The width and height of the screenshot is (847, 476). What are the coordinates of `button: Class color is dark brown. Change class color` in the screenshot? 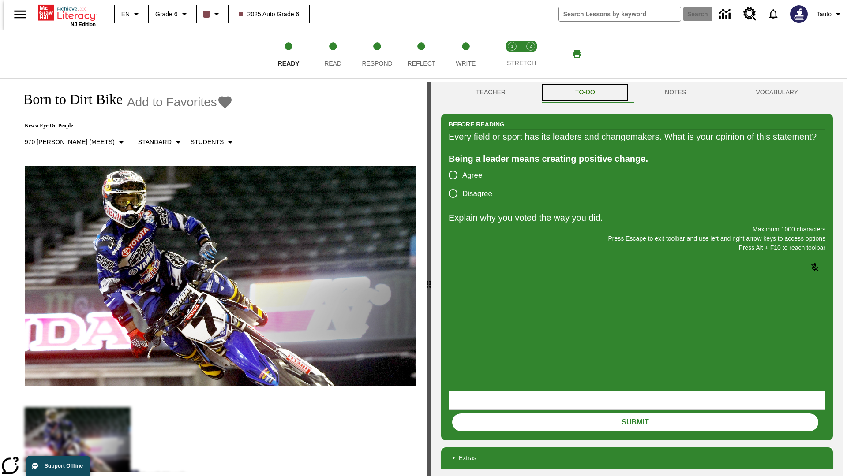 It's located at (212, 14).